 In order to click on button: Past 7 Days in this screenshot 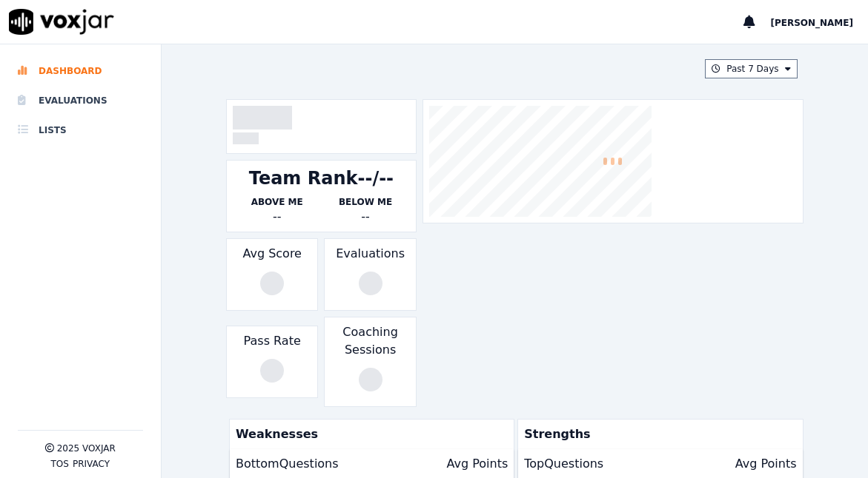, I will do `click(751, 69)`.